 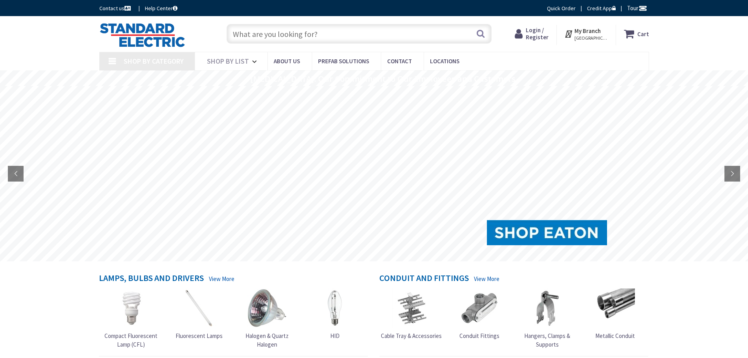 I want to click on span: Cable Tray & Accessories, so click(x=411, y=335).